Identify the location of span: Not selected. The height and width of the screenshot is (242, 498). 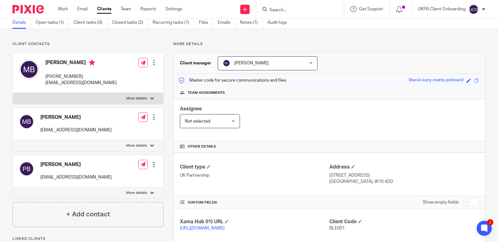
(197, 121).